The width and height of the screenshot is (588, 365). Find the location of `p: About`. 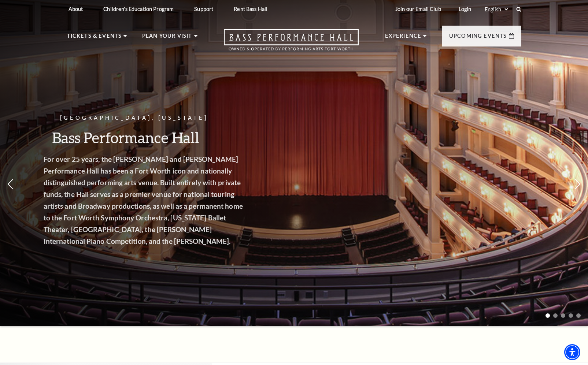

p: About is located at coordinates (76, 9).